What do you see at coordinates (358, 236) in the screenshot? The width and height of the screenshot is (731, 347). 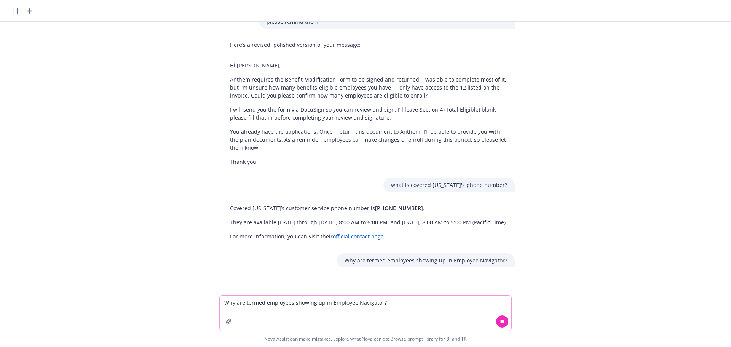 I see `a: official contact page` at bounding box center [358, 236].